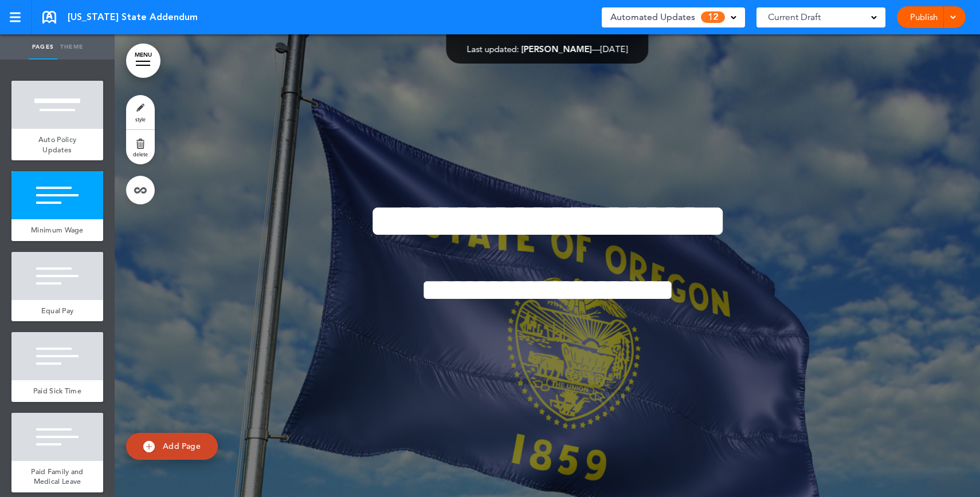  Describe the element at coordinates (493, 48) in the screenshot. I see `span: Last updated:` at that location.